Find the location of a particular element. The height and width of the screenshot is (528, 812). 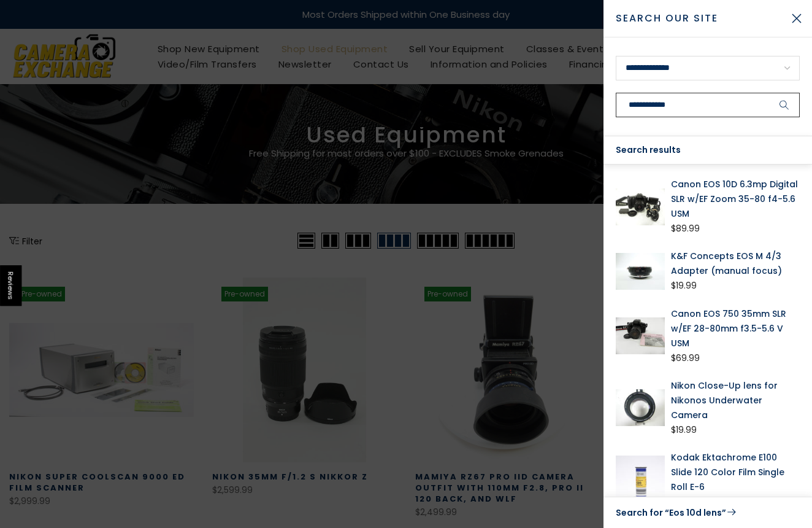

img: Canon EOS 750 35mm SLR w/EF 28-80mm f3.5-5.6 V USM 35mm Film Cameras - 35mm SLR Cameras Canon 134... is located at coordinates (641, 336).